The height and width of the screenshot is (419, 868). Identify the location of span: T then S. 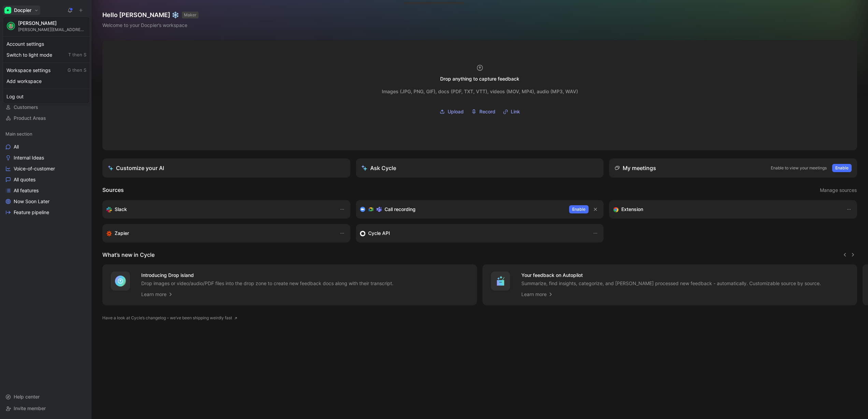
(77, 55).